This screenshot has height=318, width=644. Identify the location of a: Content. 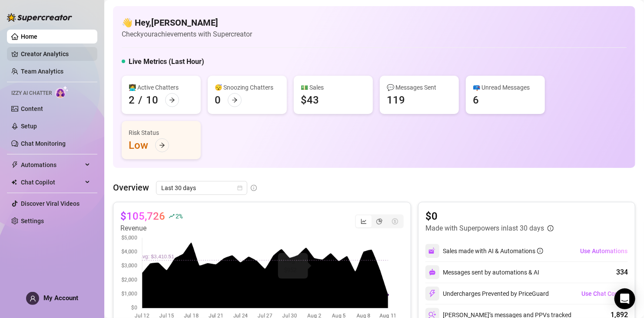
(31, 109).